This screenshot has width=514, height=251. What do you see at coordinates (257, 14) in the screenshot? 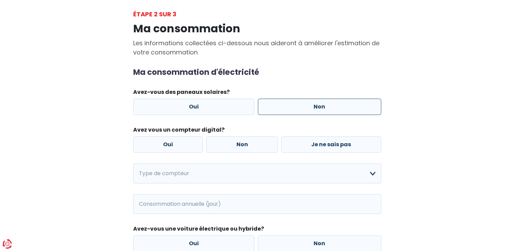
I see `div: Étape 2 sur 3` at bounding box center [257, 14].